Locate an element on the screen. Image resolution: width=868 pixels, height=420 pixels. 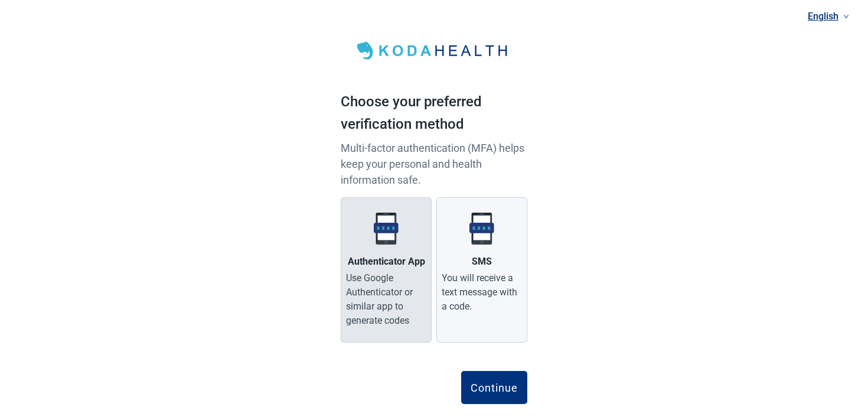
img: Koda Health is located at coordinates (434, 51).